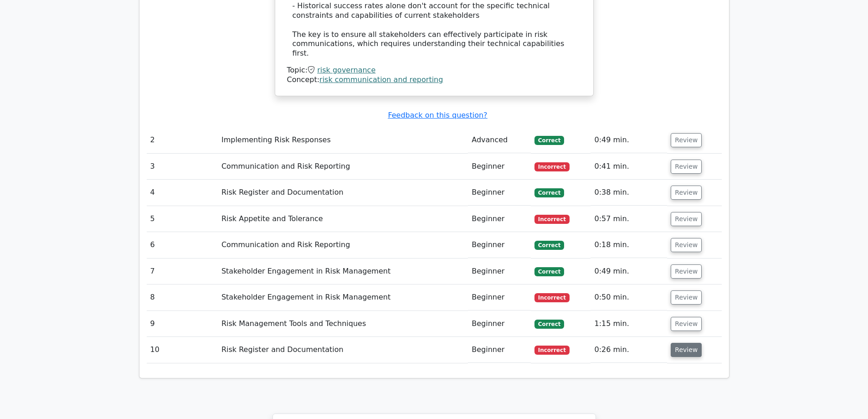  I want to click on td: Risk Appetite and Tolerance, so click(343, 219).